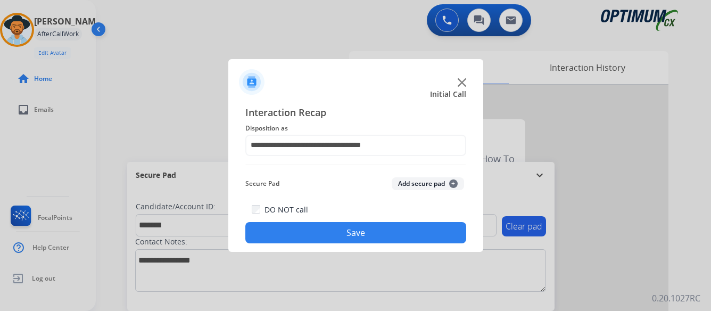 The height and width of the screenshot is (311, 711). I want to click on span: Interaction Recap, so click(356, 113).